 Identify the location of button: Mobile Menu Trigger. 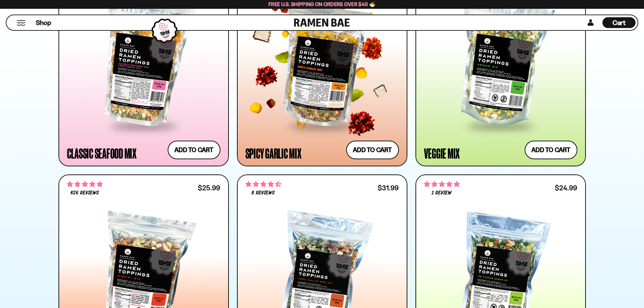
(21, 22).